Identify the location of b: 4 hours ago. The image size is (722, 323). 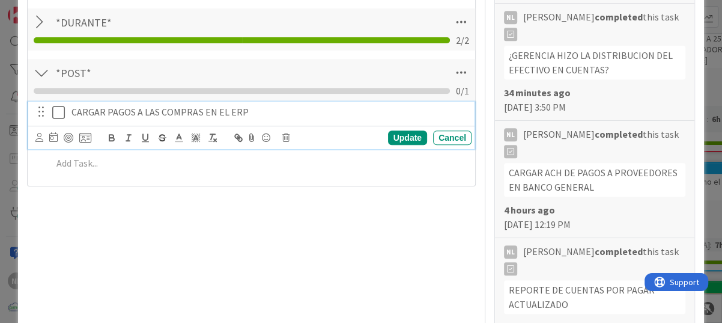
(529, 210).